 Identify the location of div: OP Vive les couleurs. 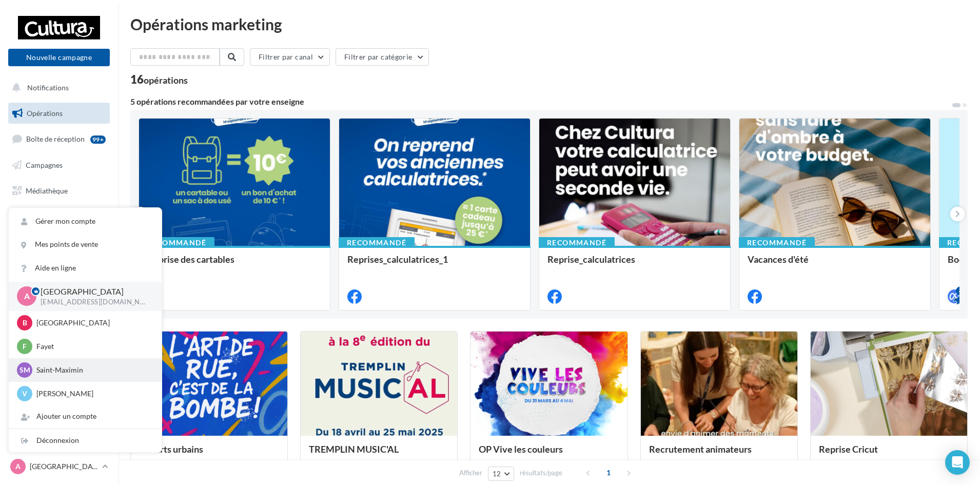
(548, 454).